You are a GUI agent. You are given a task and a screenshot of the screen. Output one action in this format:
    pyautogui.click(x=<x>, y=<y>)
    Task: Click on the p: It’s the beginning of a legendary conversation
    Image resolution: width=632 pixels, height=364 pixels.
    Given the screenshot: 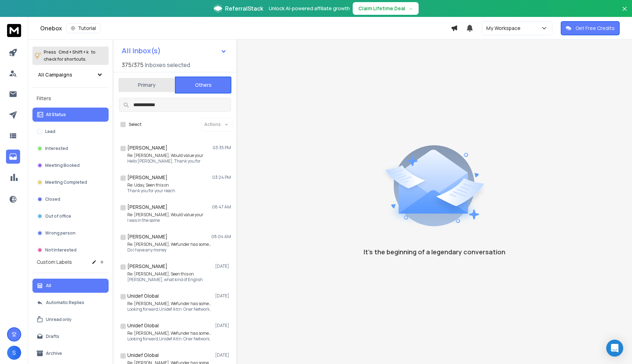 What is the action you would take?
    pyautogui.click(x=434, y=252)
    